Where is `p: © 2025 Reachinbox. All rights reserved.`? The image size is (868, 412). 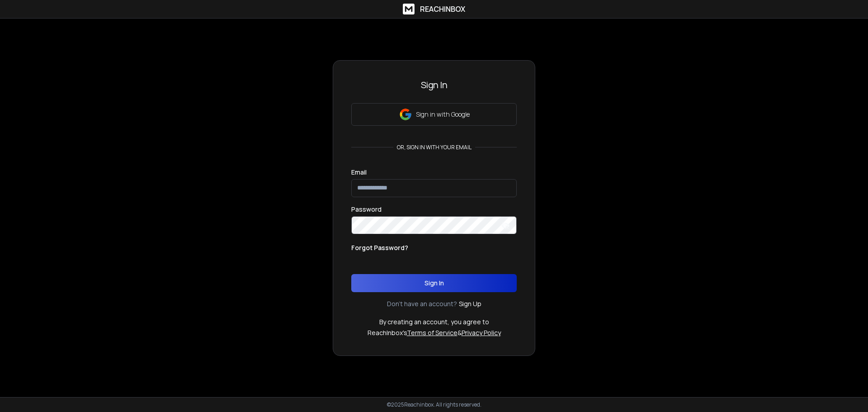 p: © 2025 Reachinbox. All rights reserved. is located at coordinates (434, 405).